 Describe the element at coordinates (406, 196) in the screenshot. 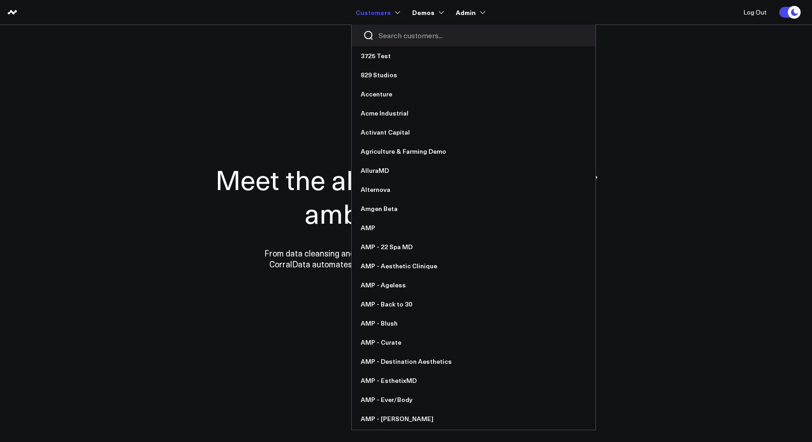

I see `h1: Meet the all-in-one data hub for ambitious teams` at that location.